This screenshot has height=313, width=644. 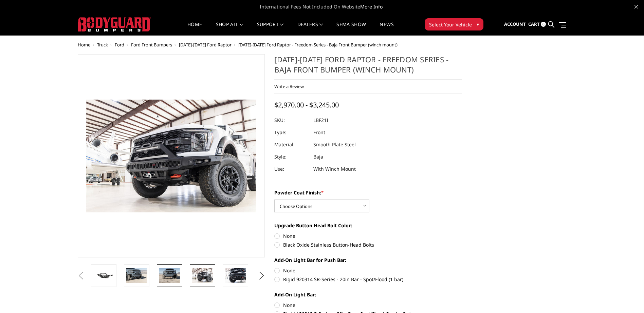 I want to click on button: Next, so click(x=261, y=276).